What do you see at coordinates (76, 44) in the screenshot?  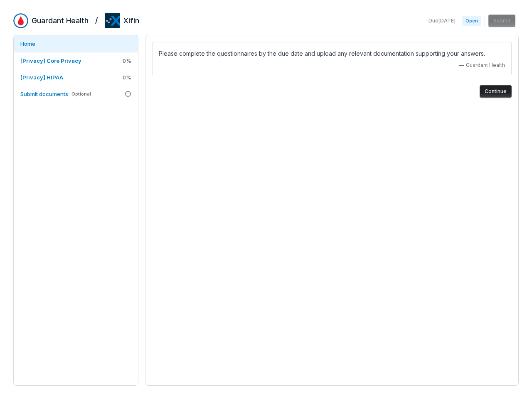 I see `a: Home` at bounding box center [76, 44].